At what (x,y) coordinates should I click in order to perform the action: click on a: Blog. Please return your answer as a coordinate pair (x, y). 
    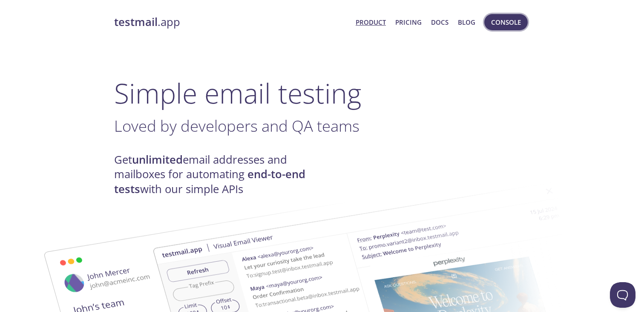
    Looking at the image, I should click on (466, 22).